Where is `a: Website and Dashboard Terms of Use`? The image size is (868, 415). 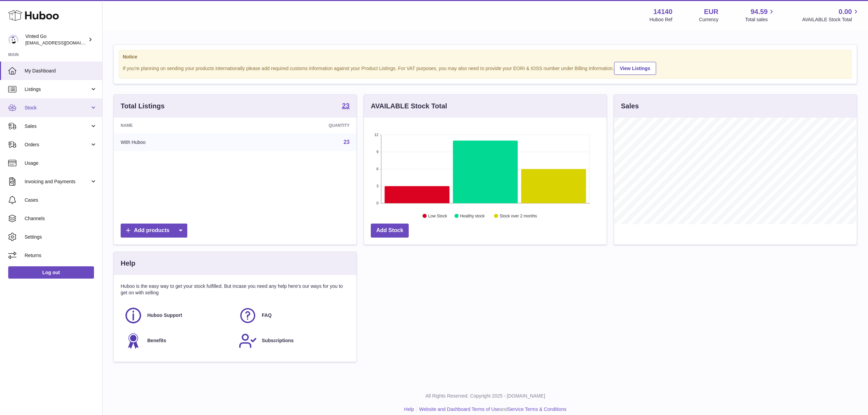 a: Website and Dashboard Terms of Use is located at coordinates (459, 410).